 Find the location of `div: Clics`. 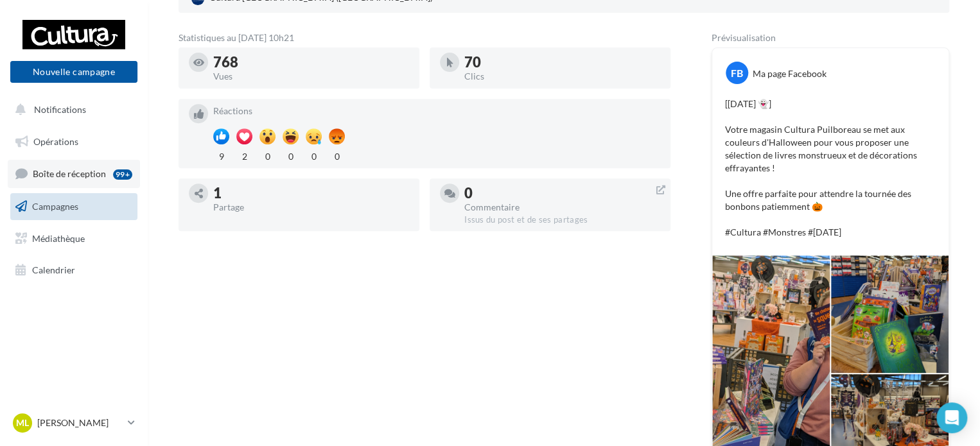

div: Clics is located at coordinates (562, 76).